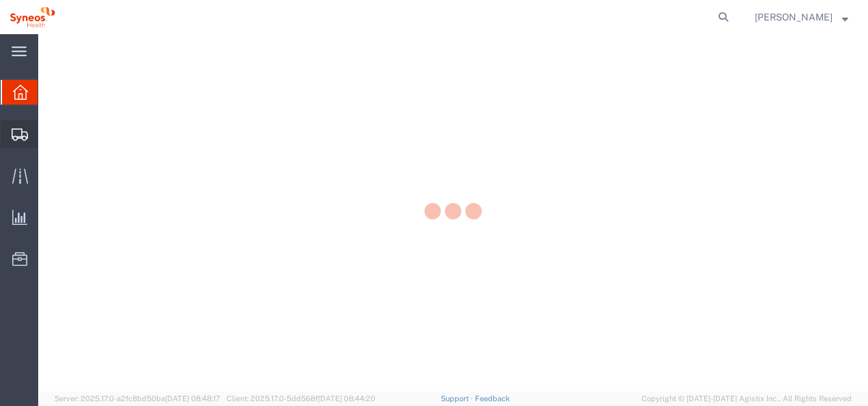 The height and width of the screenshot is (406, 868). What do you see at coordinates (32, 17) in the screenshot?
I see `img: logo` at bounding box center [32, 17].